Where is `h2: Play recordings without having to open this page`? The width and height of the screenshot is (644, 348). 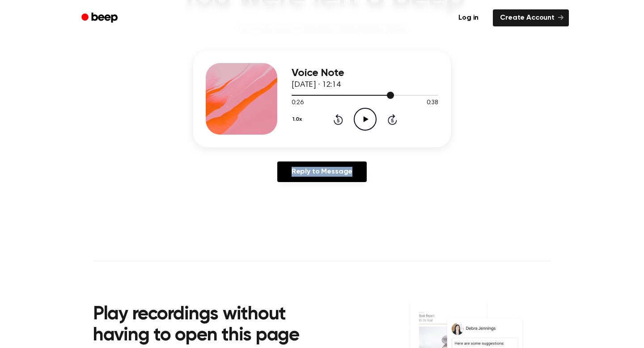 h2: Play recordings without having to open this page is located at coordinates (213, 325).